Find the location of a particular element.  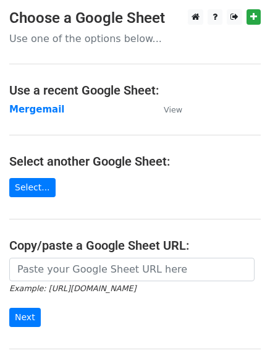

a: View is located at coordinates (167, 109).